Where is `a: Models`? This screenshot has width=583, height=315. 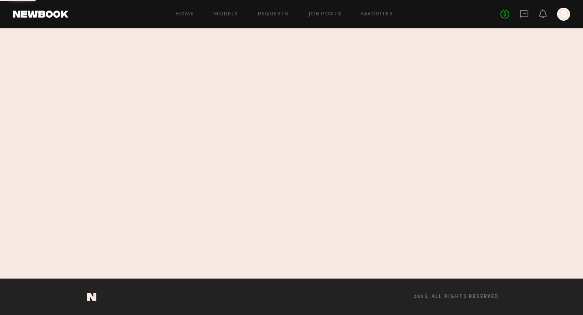
a: Models is located at coordinates (226, 14).